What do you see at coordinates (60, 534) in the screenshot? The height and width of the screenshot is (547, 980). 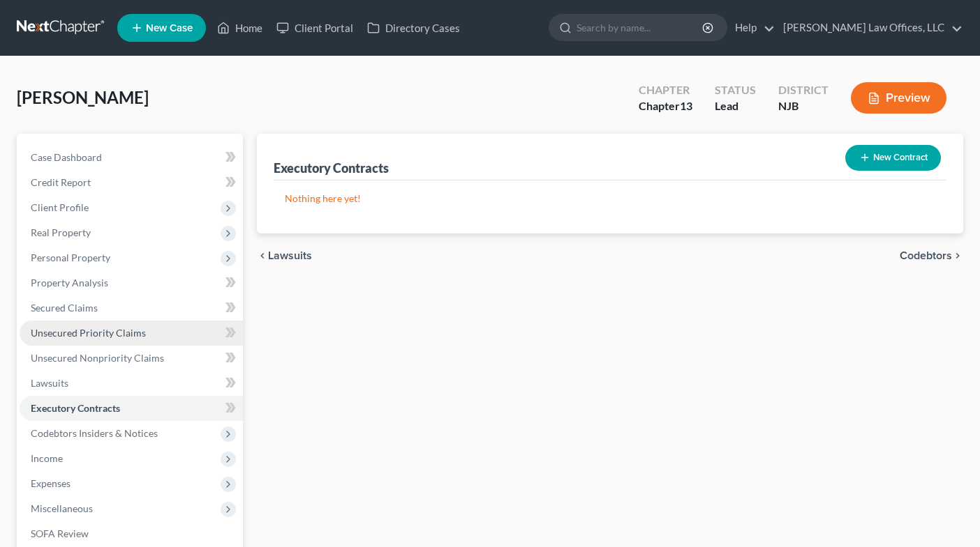 I see `span: SOFA Review` at bounding box center [60, 534].